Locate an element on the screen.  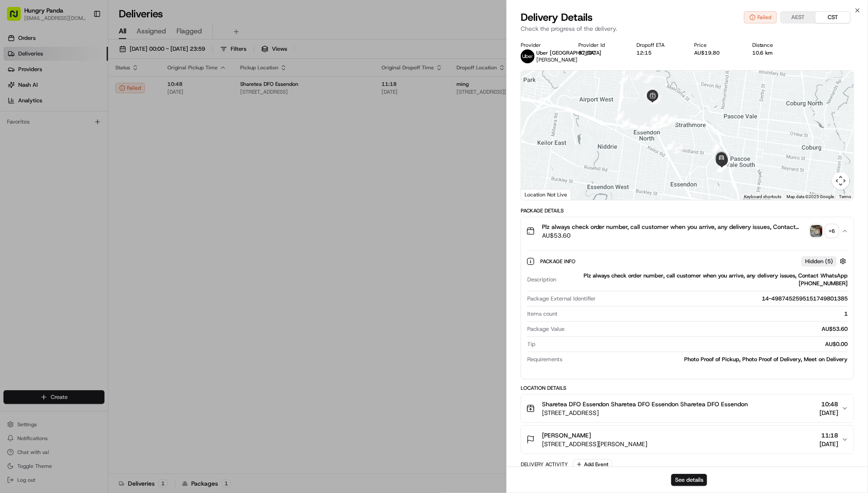
button: Map camera controls is located at coordinates (841, 181).